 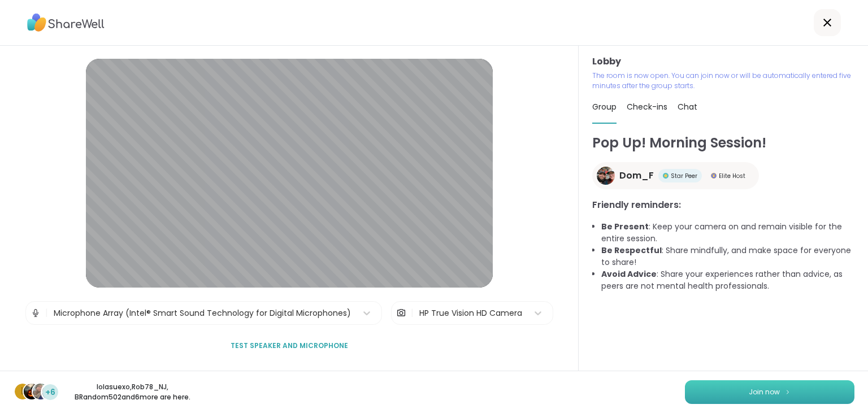 What do you see at coordinates (647, 107) in the screenshot?
I see `span: Check-ins` at bounding box center [647, 107].